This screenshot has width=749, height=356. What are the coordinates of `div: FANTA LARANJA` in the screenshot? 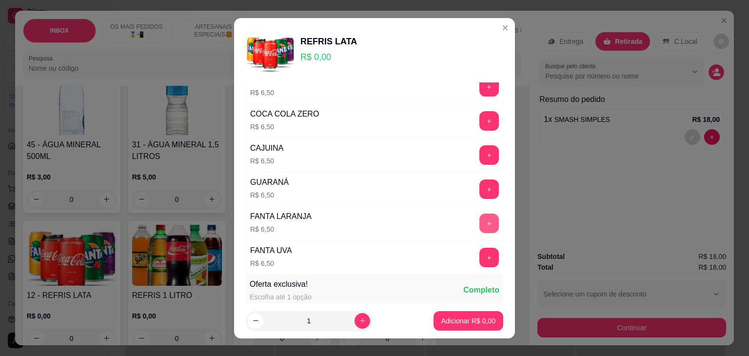 It's located at (281, 217).